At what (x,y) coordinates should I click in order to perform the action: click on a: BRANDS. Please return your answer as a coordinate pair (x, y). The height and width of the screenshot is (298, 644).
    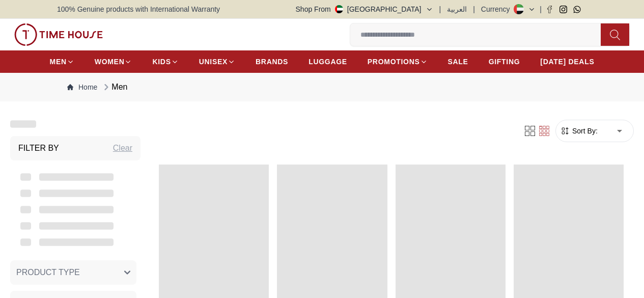
    Looking at the image, I should click on (272, 62).